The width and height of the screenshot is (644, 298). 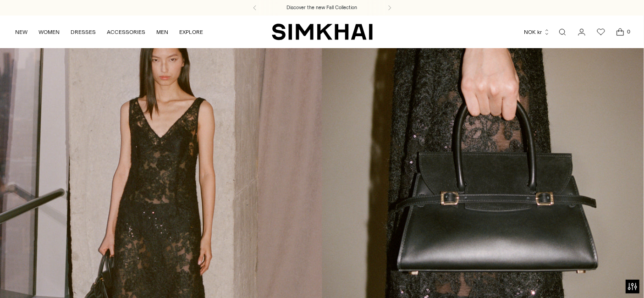 I want to click on a: DRESSES, so click(x=83, y=32).